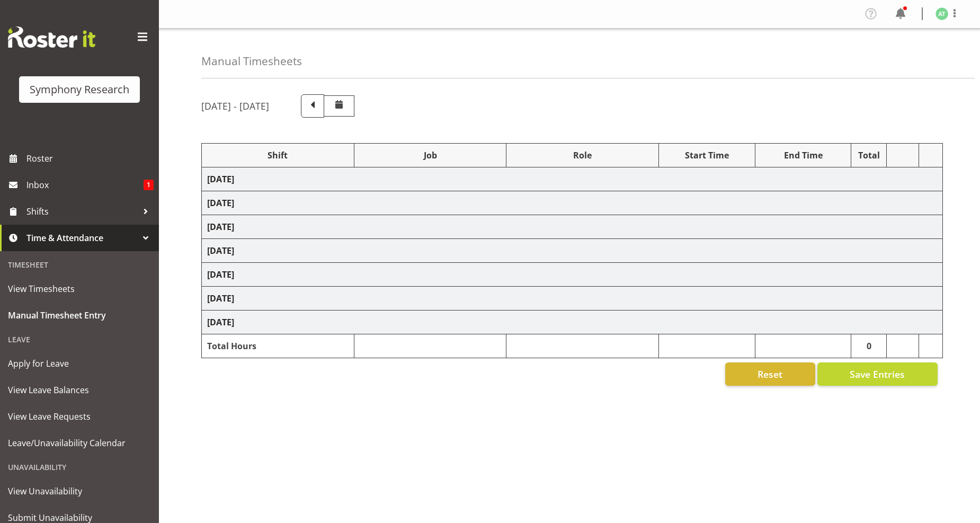 The width and height of the screenshot is (980, 523). What do you see at coordinates (51, 37) in the screenshot?
I see `img: Rosterit website logo` at bounding box center [51, 37].